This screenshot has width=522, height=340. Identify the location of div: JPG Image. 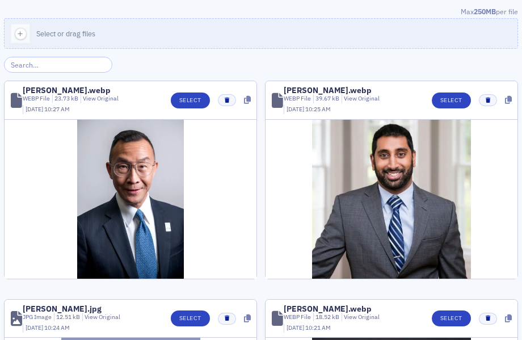
(37, 317).